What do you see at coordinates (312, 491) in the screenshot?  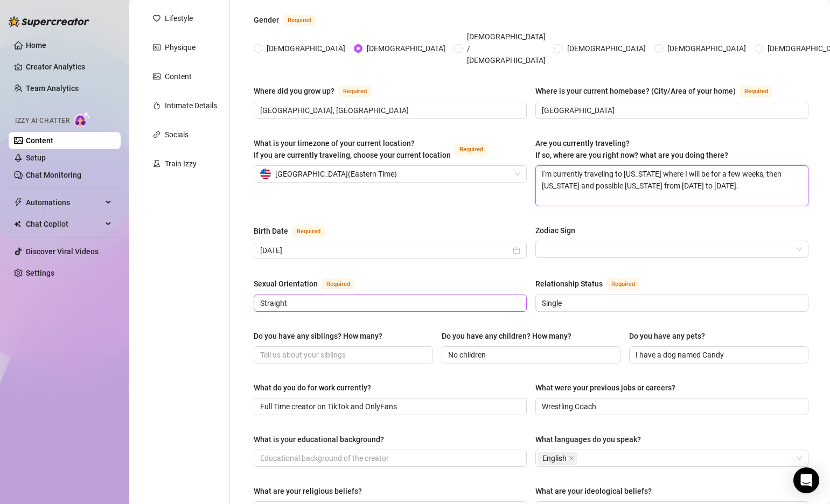 I see `label: What are your religious beliefs?` at bounding box center [312, 491].